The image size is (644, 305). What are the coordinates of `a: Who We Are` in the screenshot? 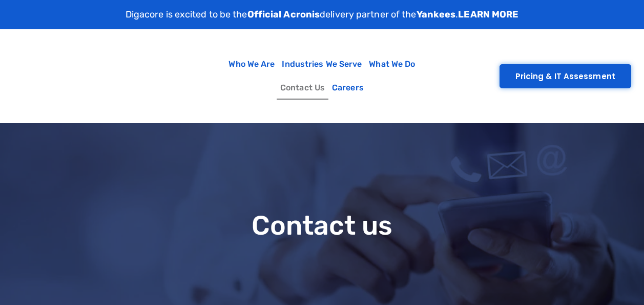 It's located at (251, 64).